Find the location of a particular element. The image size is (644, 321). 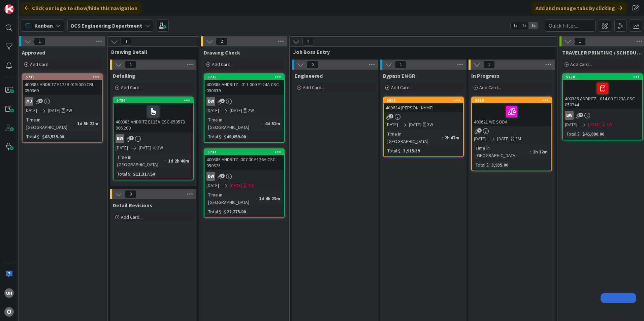

div: 5737400385 ANDRITZ -007.00 E126A CSC-050525 is located at coordinates (244, 159).